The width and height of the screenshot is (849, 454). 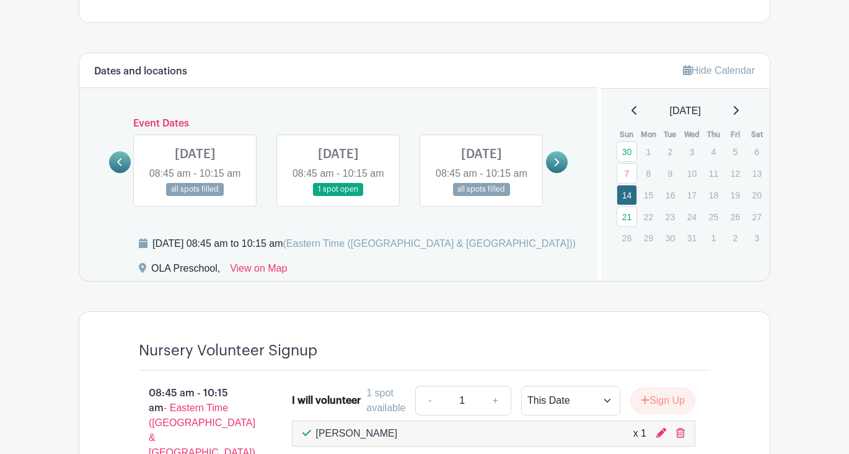 I want to click on th: Fri, so click(x=735, y=134).